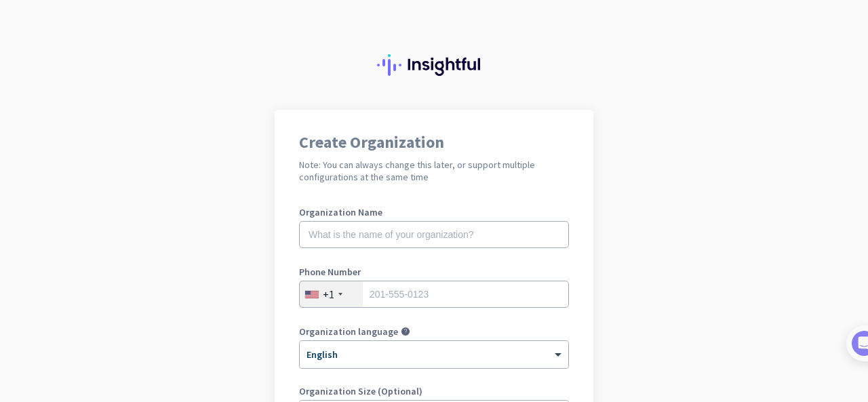 The height and width of the screenshot is (402, 868). Describe the element at coordinates (434, 272) in the screenshot. I see `label: Phone Number` at that location.